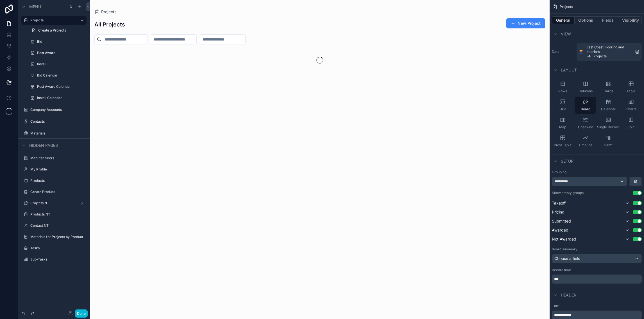  Describe the element at coordinates (44, 145) in the screenshot. I see `span: Hidden pages` at that location.